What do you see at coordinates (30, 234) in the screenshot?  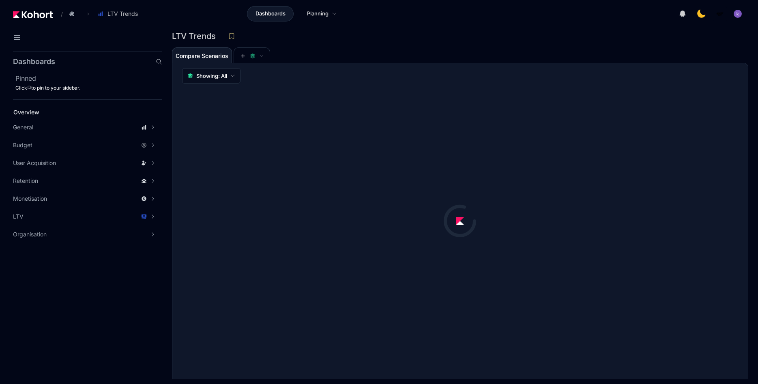 I see `span: Organisation` at bounding box center [30, 234].